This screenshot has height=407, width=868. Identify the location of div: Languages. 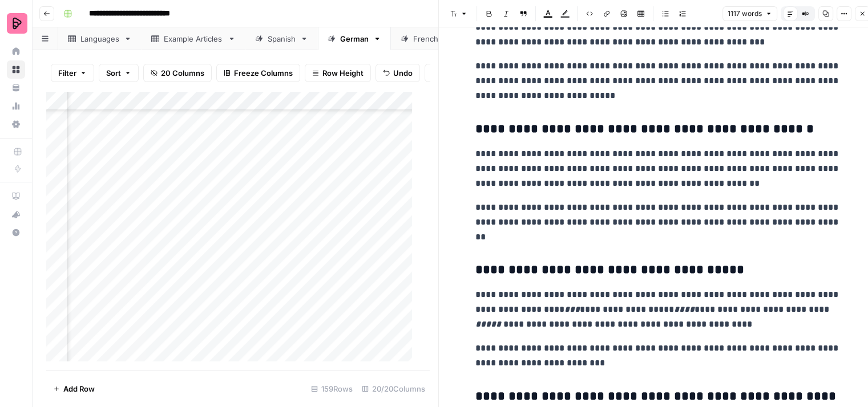
(100, 39).